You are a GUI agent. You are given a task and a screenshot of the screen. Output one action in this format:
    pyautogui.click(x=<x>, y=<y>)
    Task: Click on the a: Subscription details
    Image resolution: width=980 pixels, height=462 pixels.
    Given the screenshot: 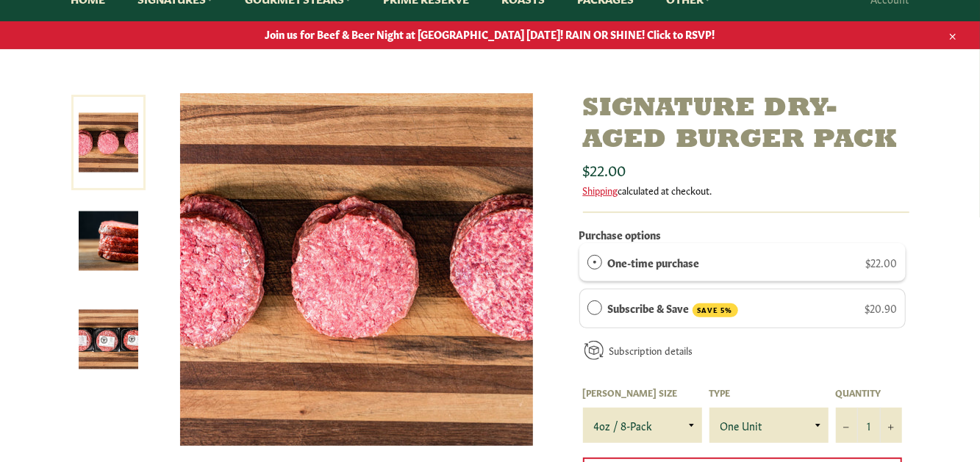 What is the action you would take?
    pyautogui.click(x=651, y=350)
    